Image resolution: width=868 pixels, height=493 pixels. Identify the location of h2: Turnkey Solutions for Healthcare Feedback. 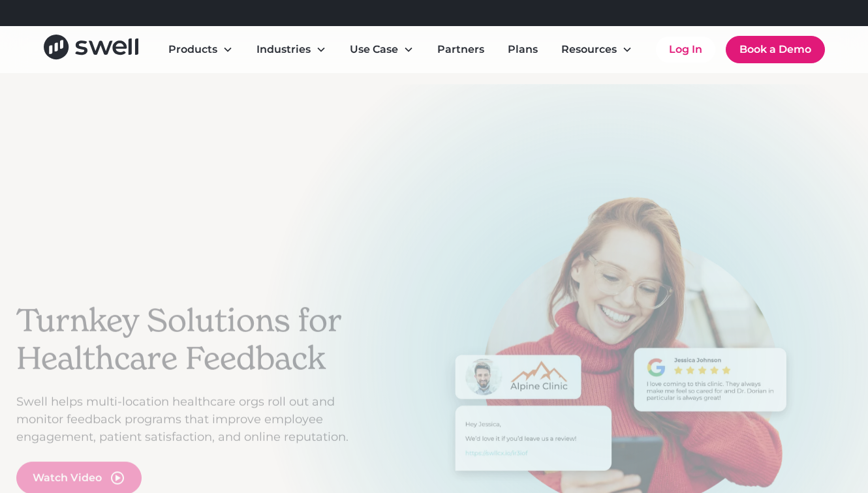
(193, 339).